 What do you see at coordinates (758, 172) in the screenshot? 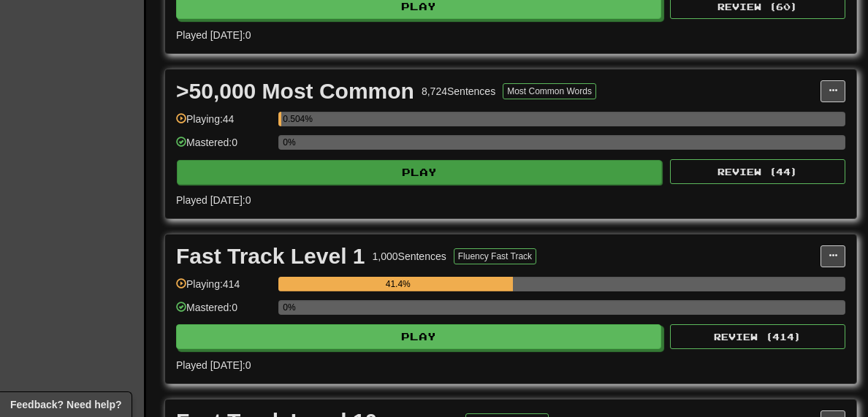
I see `button: Review (44)` at bounding box center [758, 172].